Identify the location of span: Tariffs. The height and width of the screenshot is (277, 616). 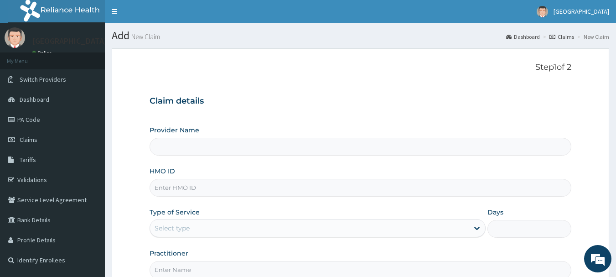
(28, 159).